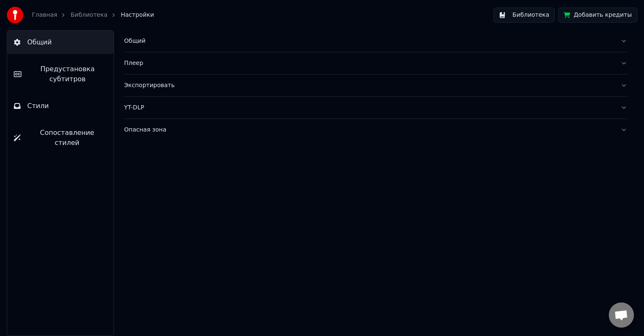 The height and width of the screenshot is (336, 644). What do you see at coordinates (376, 85) in the screenshot?
I see `button: Экспортировать` at bounding box center [376, 85].